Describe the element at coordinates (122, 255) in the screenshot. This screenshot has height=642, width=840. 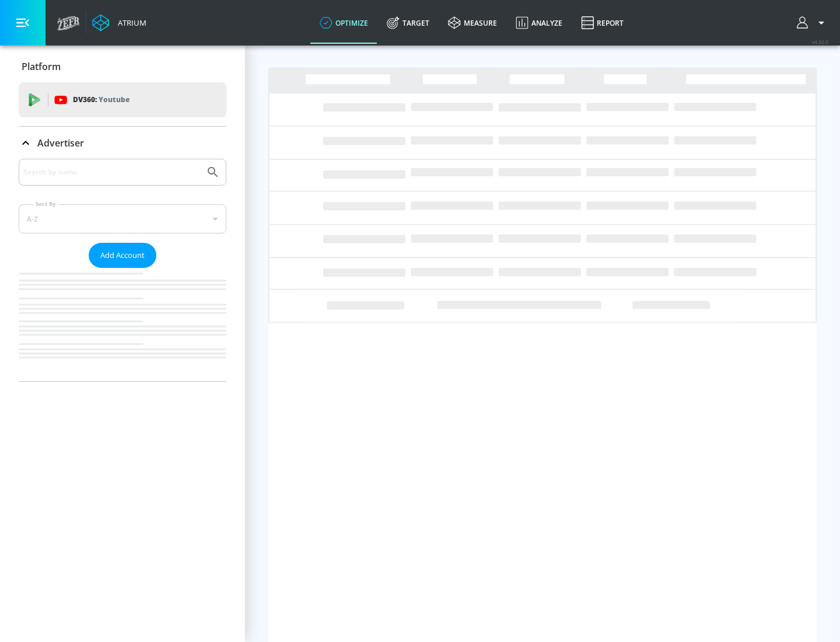
I see `button: Add Account` at that location.